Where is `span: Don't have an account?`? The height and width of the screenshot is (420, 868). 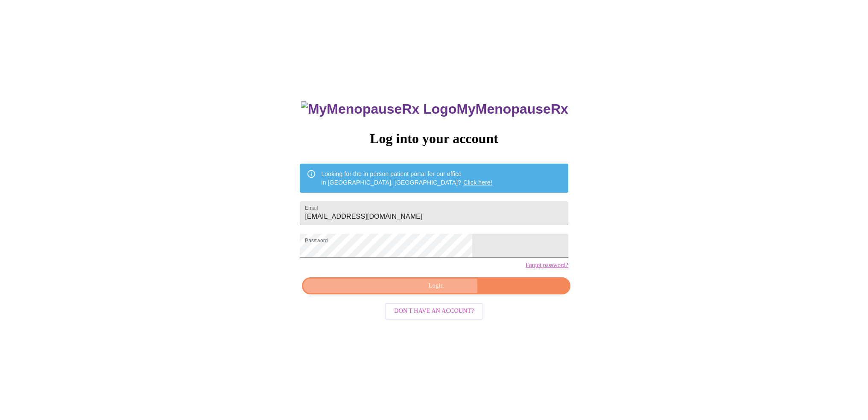 span: Don't have an account? is located at coordinates (434, 311).